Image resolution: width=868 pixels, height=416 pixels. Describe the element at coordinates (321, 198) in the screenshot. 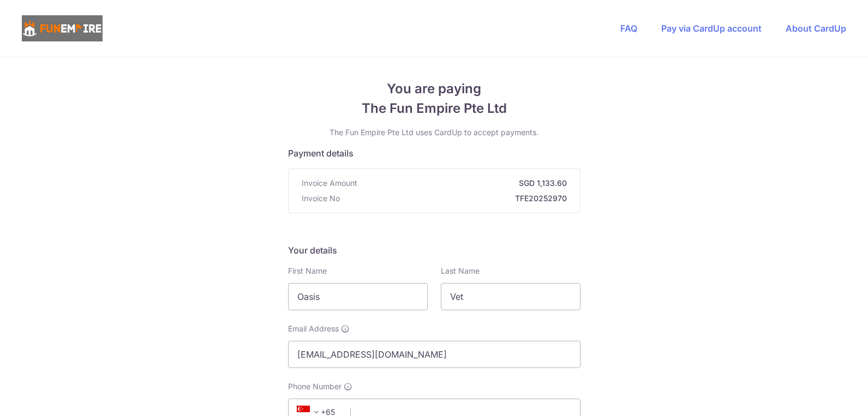

I see `span: Invoice No` at that location.